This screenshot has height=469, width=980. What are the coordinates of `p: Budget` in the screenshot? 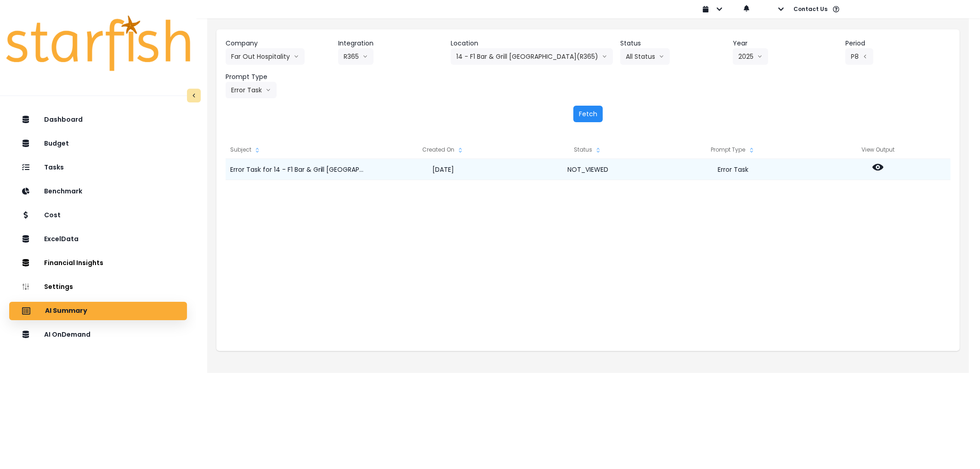 It's located at (56, 143).